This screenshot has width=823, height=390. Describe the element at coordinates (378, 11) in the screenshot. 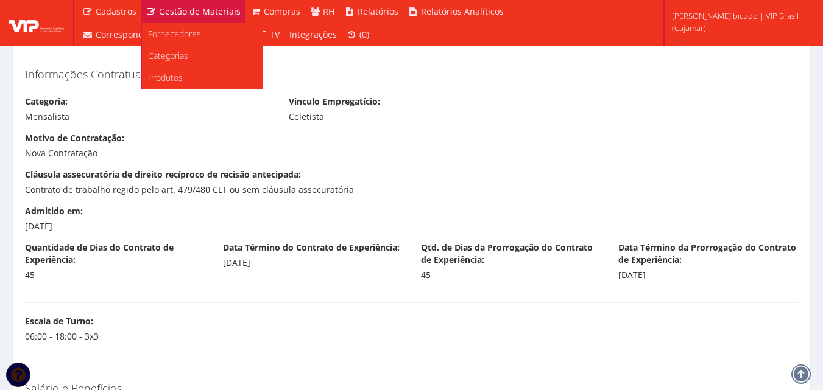

I see `span: Relatórios` at that location.